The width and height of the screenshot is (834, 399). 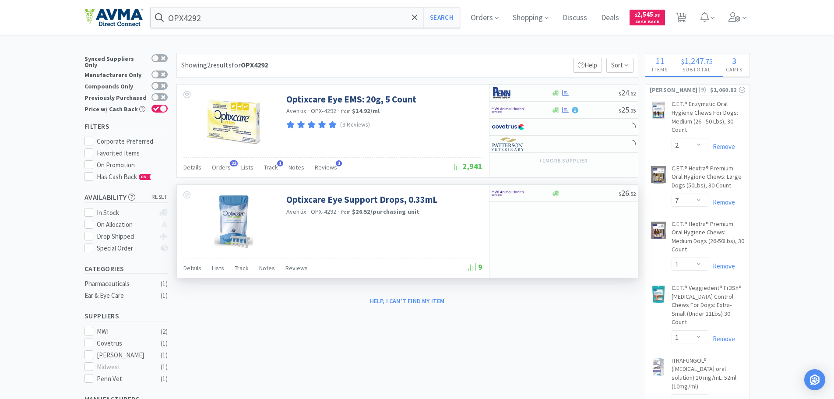 I want to click on span: 24, so click(x=627, y=92).